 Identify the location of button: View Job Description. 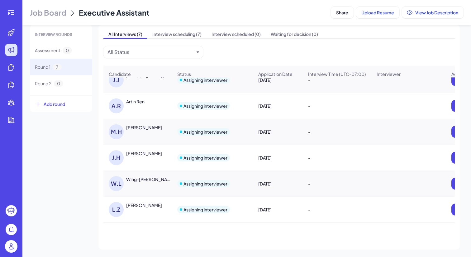
(433, 12).